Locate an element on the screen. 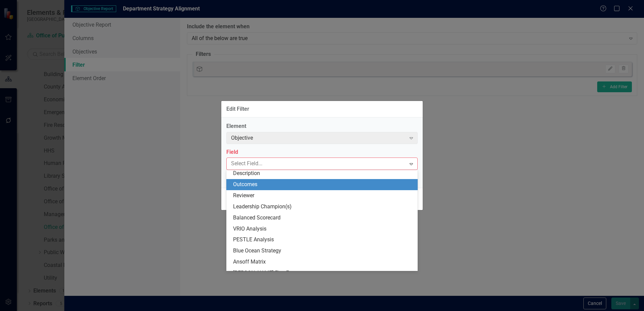 This screenshot has width=644, height=311. label: Field is located at coordinates (322, 152).